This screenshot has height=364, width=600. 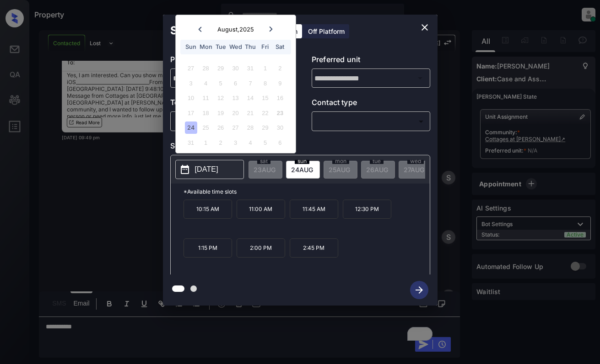 I want to click on div: Sun, so click(x=191, y=47).